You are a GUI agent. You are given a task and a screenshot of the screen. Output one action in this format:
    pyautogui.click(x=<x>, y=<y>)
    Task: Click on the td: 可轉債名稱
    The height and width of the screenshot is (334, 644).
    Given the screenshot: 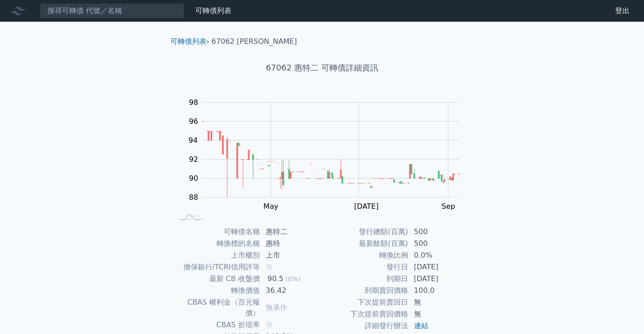 What is the action you would take?
    pyautogui.click(x=217, y=232)
    